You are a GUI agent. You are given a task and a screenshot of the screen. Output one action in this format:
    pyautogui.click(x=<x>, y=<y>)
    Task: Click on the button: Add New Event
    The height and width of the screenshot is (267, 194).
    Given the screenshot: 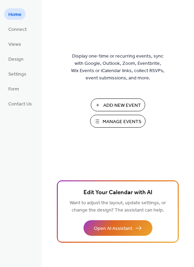 What is the action you would take?
    pyautogui.click(x=118, y=105)
    